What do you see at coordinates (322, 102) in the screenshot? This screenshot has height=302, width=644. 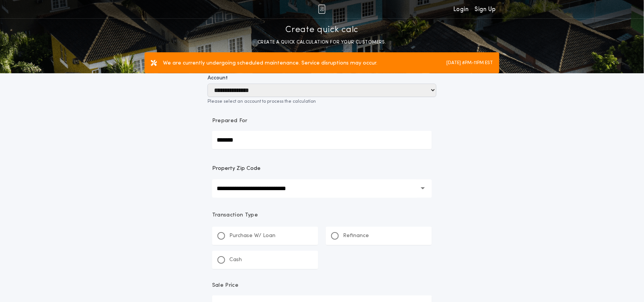 I see `p: Please select an account to process the calculation` at bounding box center [322, 102].